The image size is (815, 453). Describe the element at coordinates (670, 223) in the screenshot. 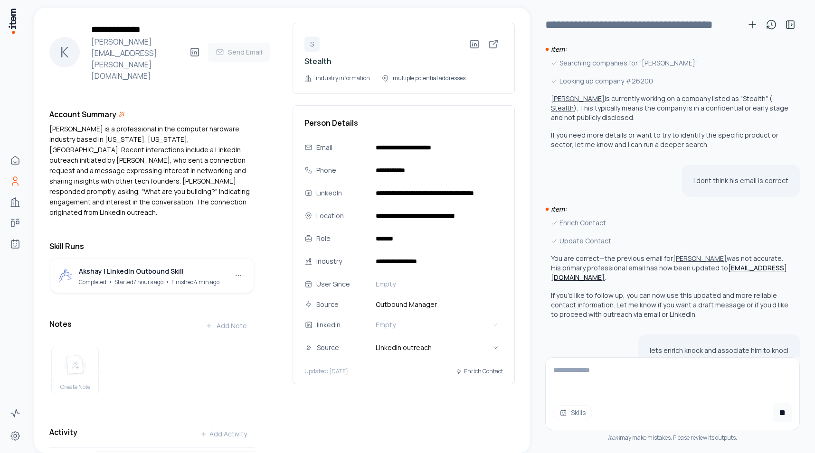

I see `div: Enrich Contact` at that location.